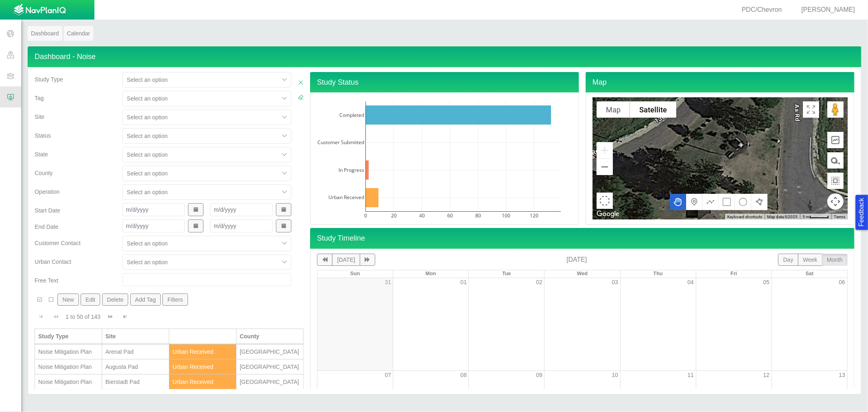  I want to click on th: Site, so click(135, 336).